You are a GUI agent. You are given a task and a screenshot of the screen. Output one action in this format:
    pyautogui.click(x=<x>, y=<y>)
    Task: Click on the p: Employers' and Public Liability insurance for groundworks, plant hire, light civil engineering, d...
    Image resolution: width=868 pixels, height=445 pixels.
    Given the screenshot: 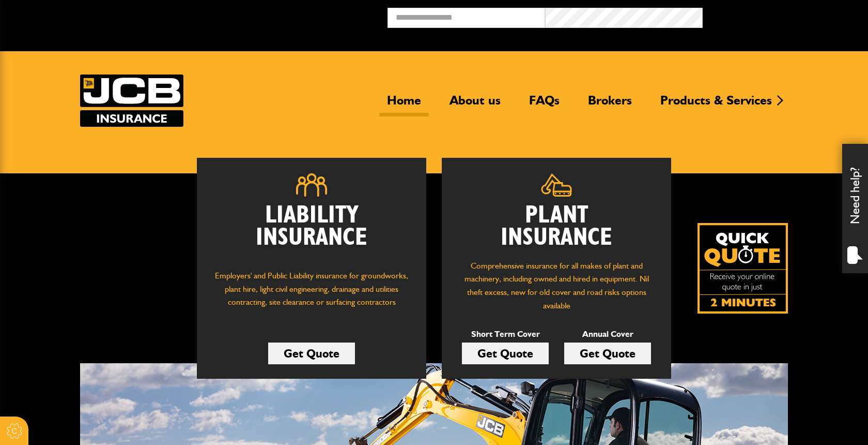 What is the action you would take?
    pyautogui.click(x=312, y=294)
    